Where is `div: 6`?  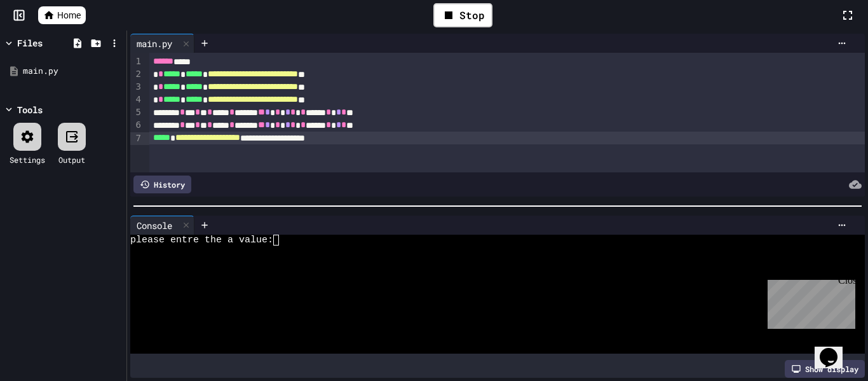
div: 6 is located at coordinates (136, 125).